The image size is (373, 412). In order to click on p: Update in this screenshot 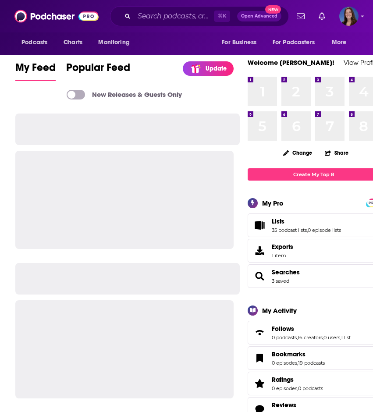, I will do `click(216, 68)`.